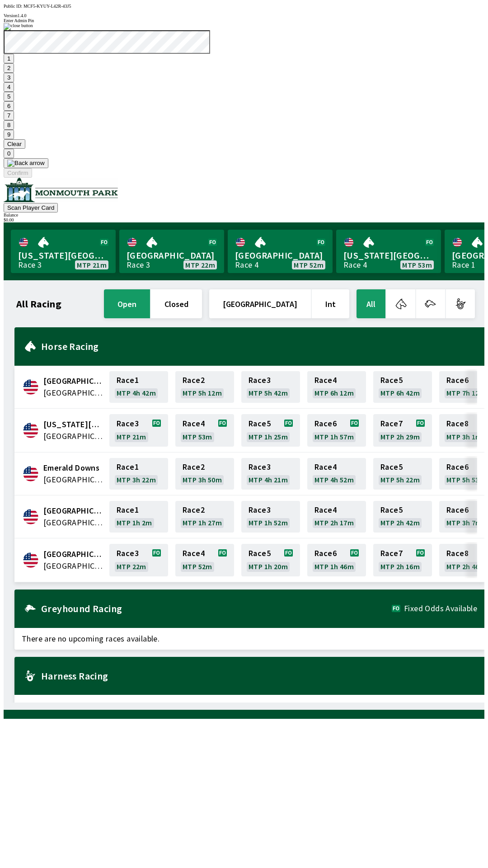 The image size is (488, 868). Describe the element at coordinates (334, 567) in the screenshot. I see `span: MTP 1h 46m` at that location.